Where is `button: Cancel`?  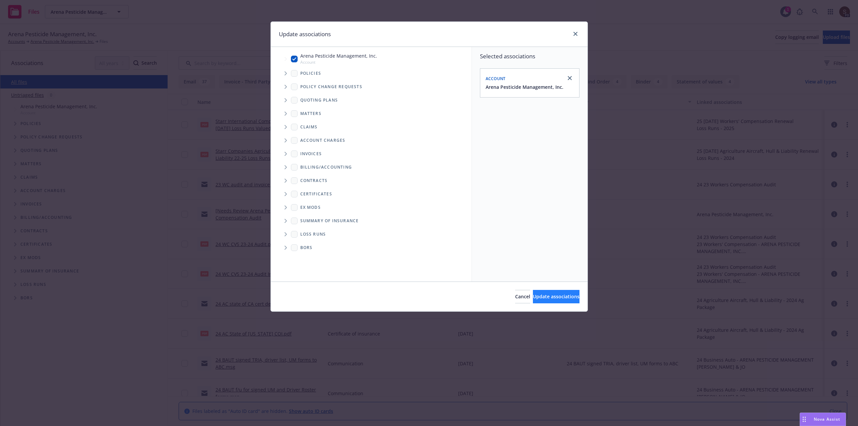 button: Cancel is located at coordinates (522, 297).